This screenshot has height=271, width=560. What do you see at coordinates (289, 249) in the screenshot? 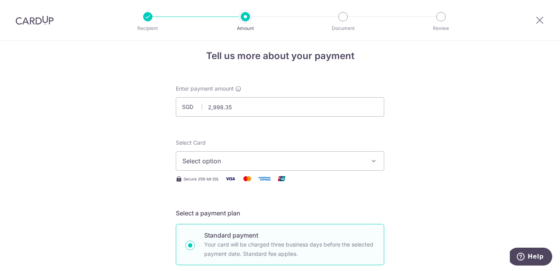
I see `p: Your card will be charged three business days before the selected payment date. Standard fee appl...` at bounding box center [289, 249].